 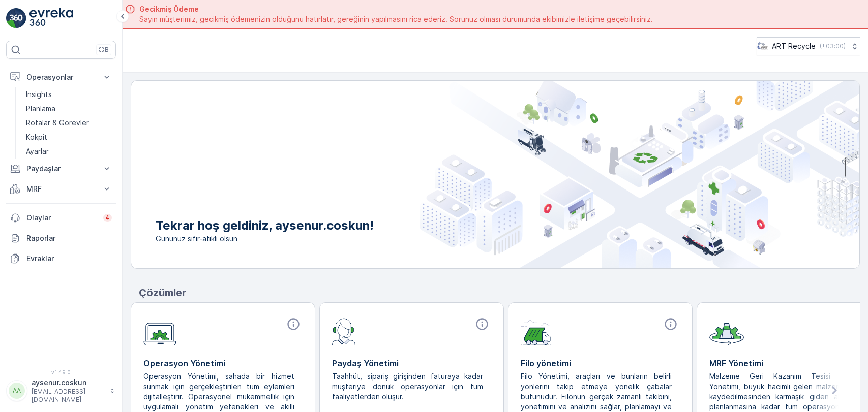 What do you see at coordinates (396, 9) in the screenshot?
I see `span: Gecikmiş Ödeme` at bounding box center [396, 9].